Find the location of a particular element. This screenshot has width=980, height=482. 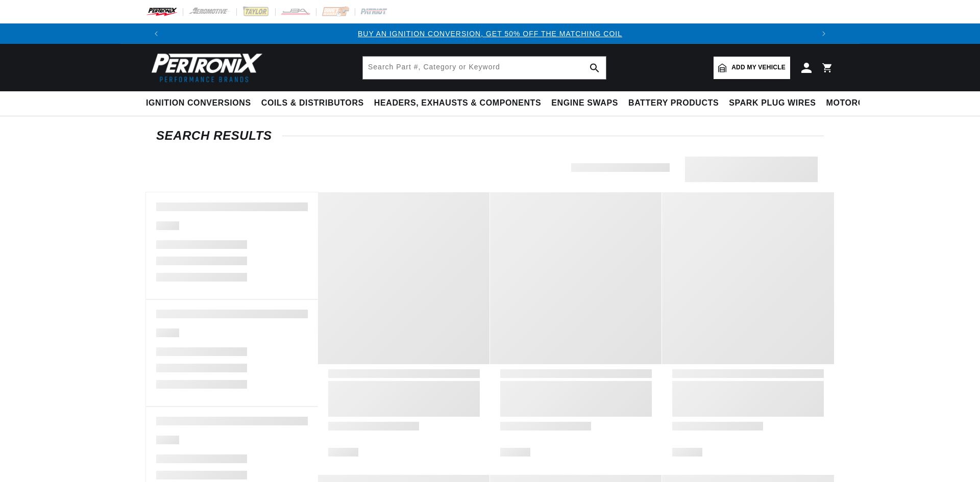

slideshow-component: Translation missing: en.sections.announcements.announcement_bar is located at coordinates (490, 34).